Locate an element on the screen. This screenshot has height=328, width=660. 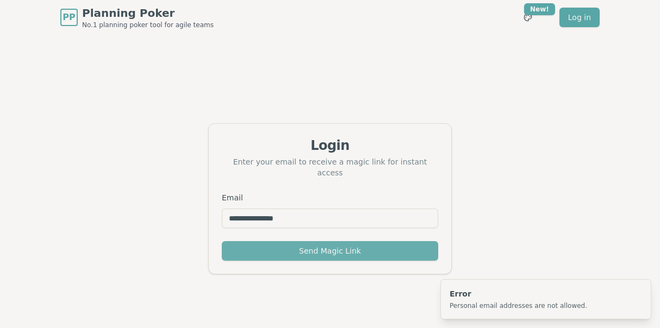
div: Enter your email to receive a magic link for instant access is located at coordinates (330, 167).